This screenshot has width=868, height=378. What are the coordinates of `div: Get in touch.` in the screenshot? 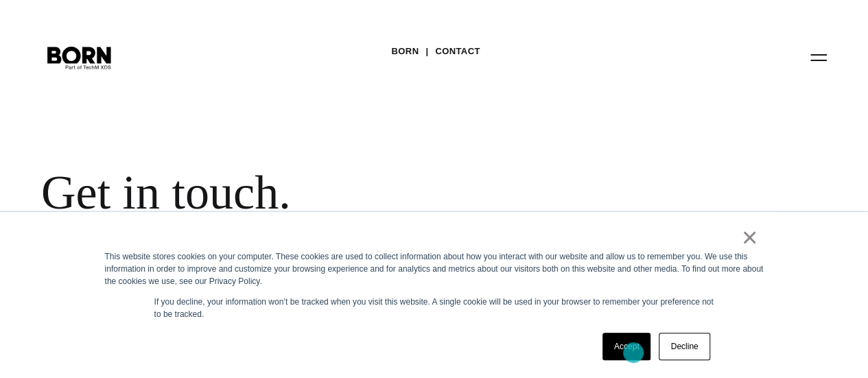 It's located at (329, 193).